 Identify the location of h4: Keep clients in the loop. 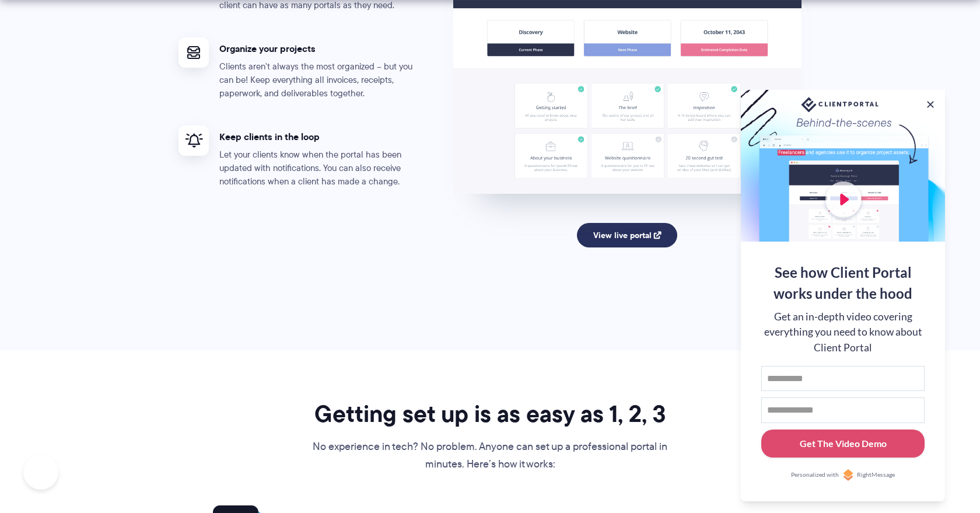
(318, 137).